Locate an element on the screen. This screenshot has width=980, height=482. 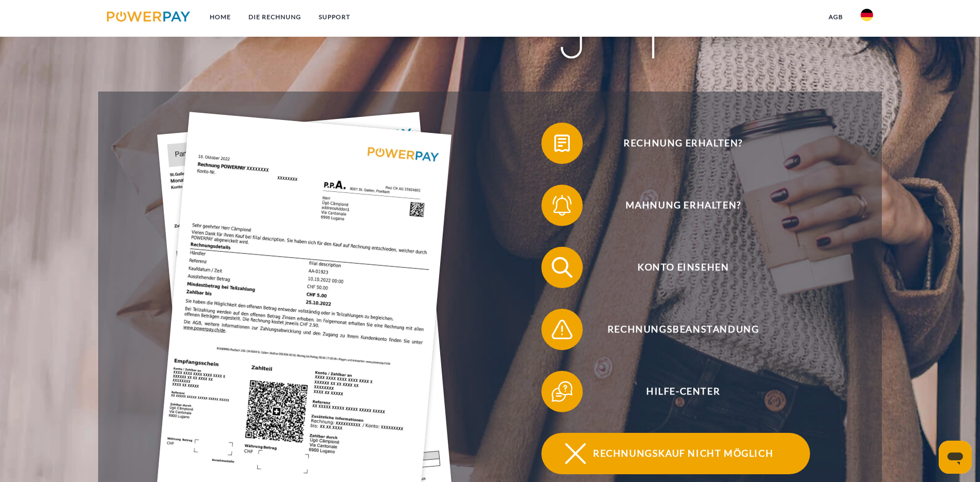
a: DIE RECHNUNG is located at coordinates (275, 17).